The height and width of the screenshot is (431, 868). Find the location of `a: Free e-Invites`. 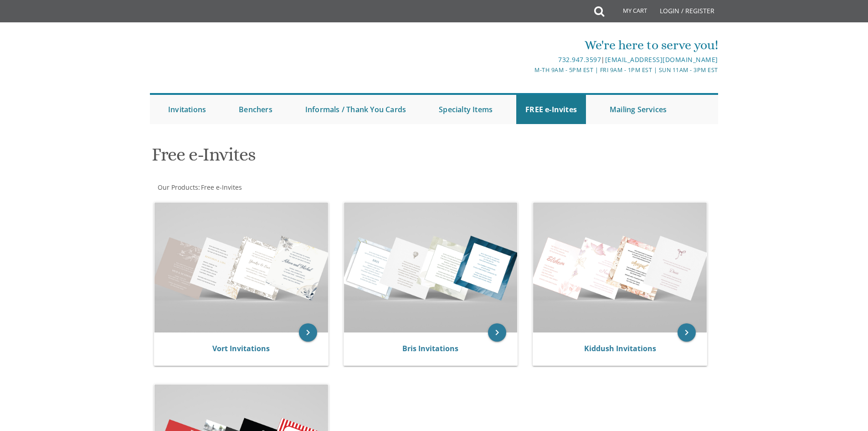

a: Free e-Invites is located at coordinates (221, 187).